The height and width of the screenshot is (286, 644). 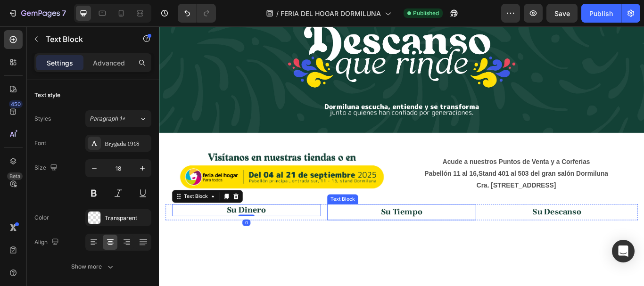 What do you see at coordinates (108, 119) in the screenshot?
I see `span: Paragraph 1*` at bounding box center [108, 119].